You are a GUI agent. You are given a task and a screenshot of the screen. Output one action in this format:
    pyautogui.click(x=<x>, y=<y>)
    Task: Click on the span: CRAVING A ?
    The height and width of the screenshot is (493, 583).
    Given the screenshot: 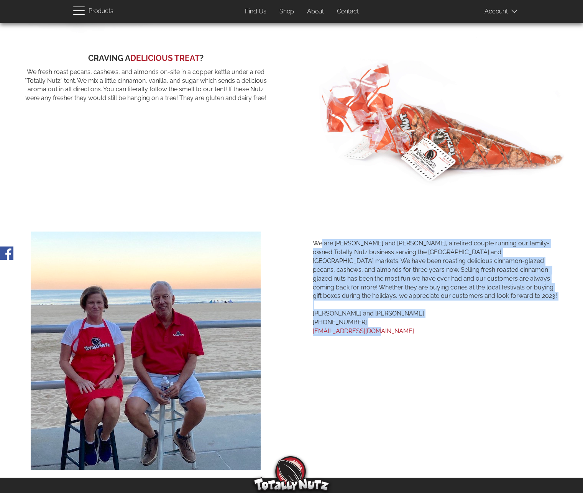 What is the action you would take?
    pyautogui.click(x=146, y=58)
    